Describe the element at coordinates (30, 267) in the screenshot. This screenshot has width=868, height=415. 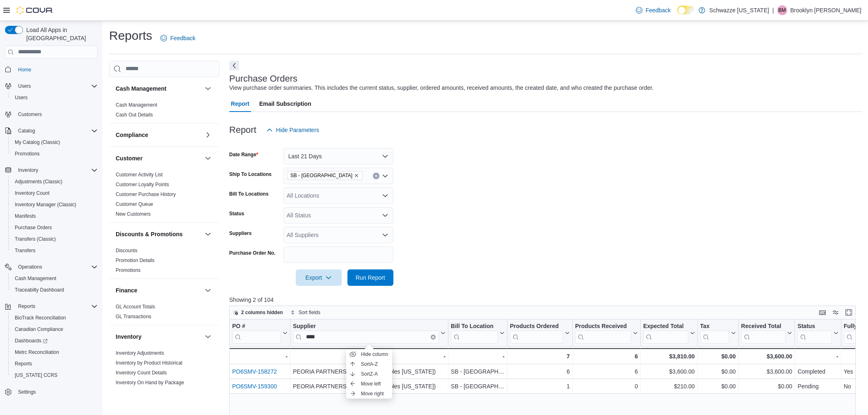
I see `span: Operations` at that location.